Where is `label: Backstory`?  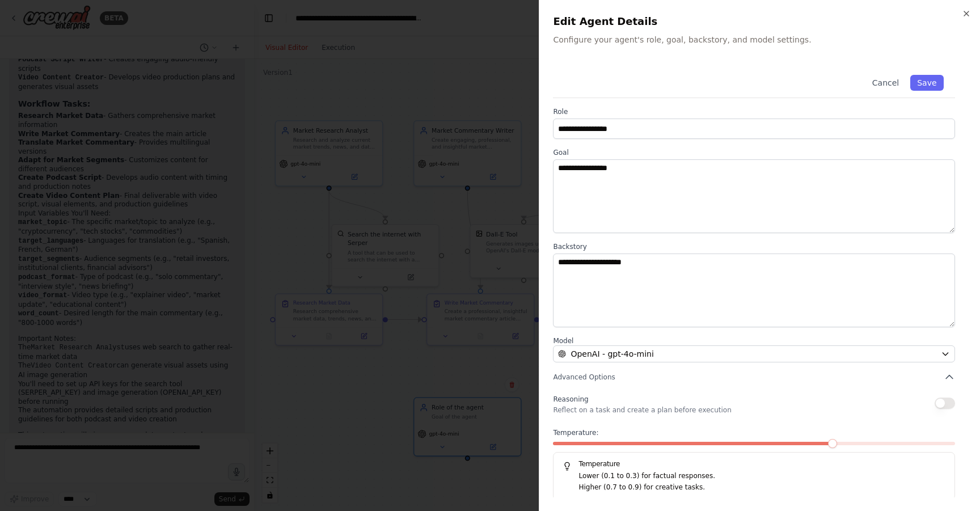 label: Backstory is located at coordinates (754, 247).